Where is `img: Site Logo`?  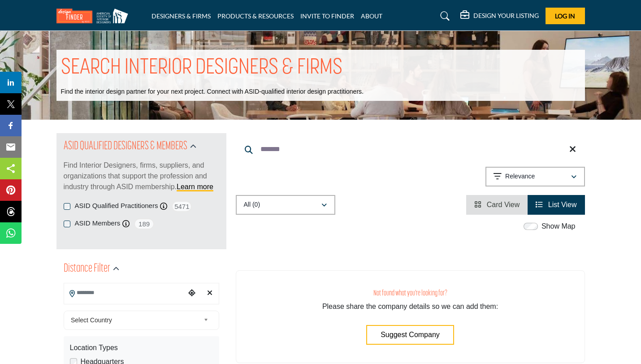
img: Site Logo is located at coordinates (95, 16).